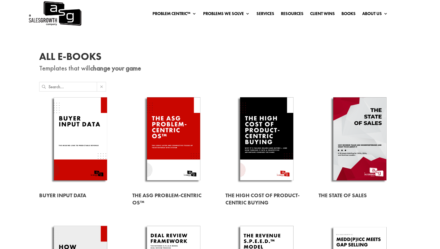 The width and height of the screenshot is (440, 249). What do you see at coordinates (265, 15) in the screenshot?
I see `a: Services` at bounding box center [265, 15].